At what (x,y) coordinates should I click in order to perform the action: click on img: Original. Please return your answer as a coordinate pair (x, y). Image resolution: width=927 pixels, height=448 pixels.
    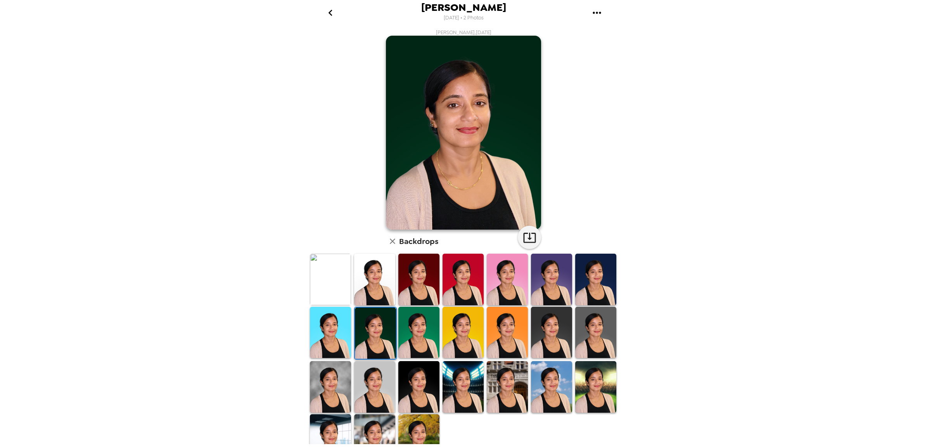
    Looking at the image, I should click on (330, 279).